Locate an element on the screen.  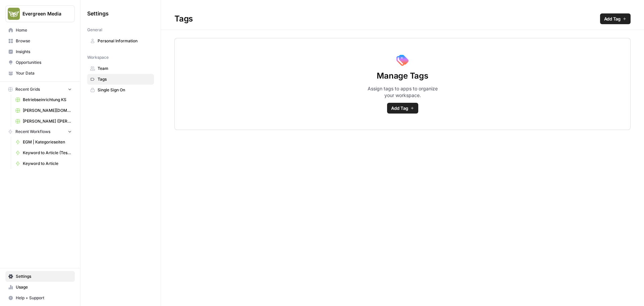
a: Your Data is located at coordinates (40, 73).